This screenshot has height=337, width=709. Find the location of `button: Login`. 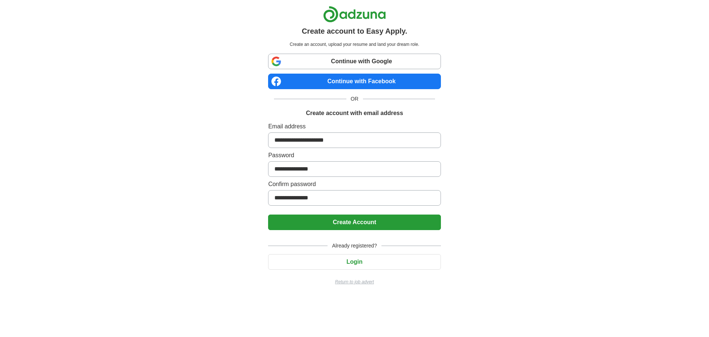

button: Login is located at coordinates (354, 262).